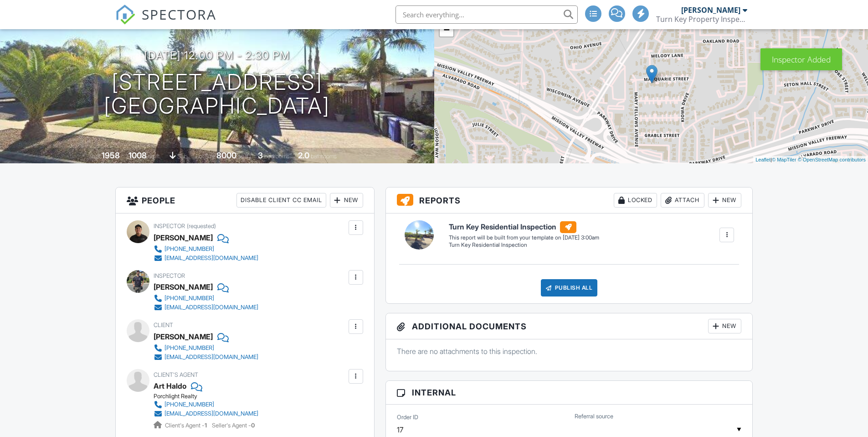 Image resolution: width=868 pixels, height=437 pixels. What do you see at coordinates (260, 155) in the screenshot?
I see `div: 3` at bounding box center [260, 155].